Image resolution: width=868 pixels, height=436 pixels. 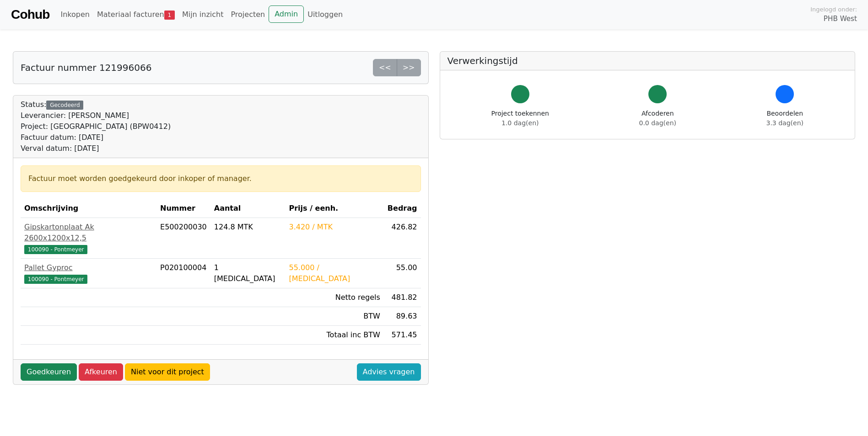 I want to click on div: Pallet Gyproc, so click(x=88, y=268).